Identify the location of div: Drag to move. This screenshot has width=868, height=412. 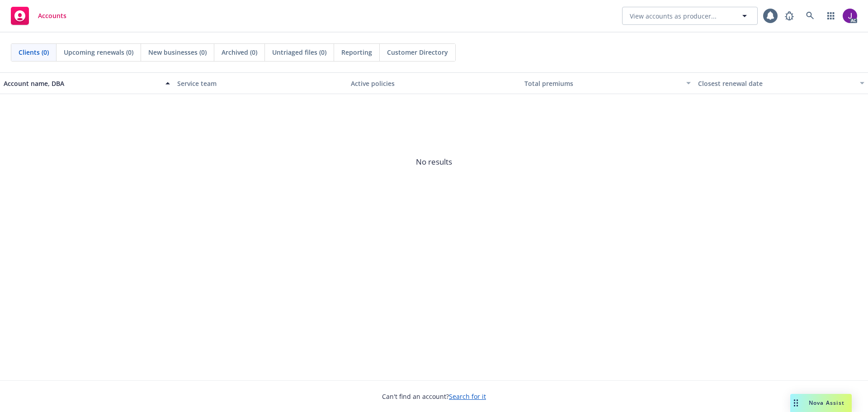
(796, 403).